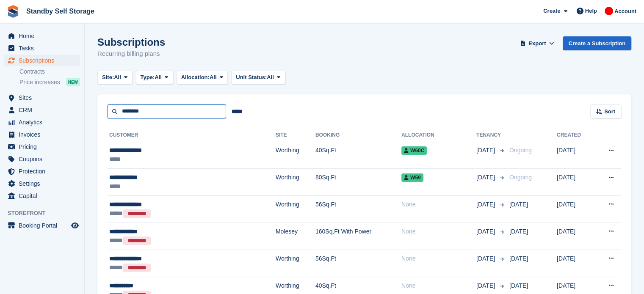 This screenshot has height=294, width=644. I want to click on span: CRM, so click(44, 110).